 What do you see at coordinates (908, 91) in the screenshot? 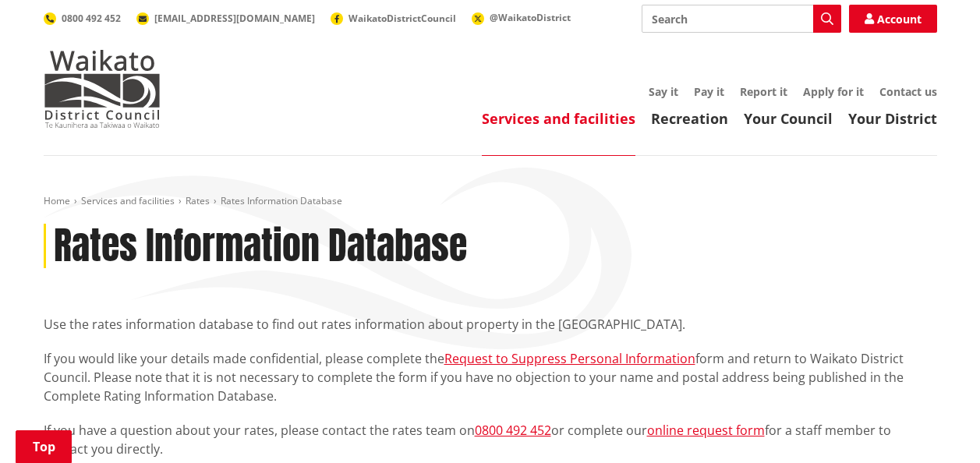
I see `a: Contact us` at bounding box center [908, 91].